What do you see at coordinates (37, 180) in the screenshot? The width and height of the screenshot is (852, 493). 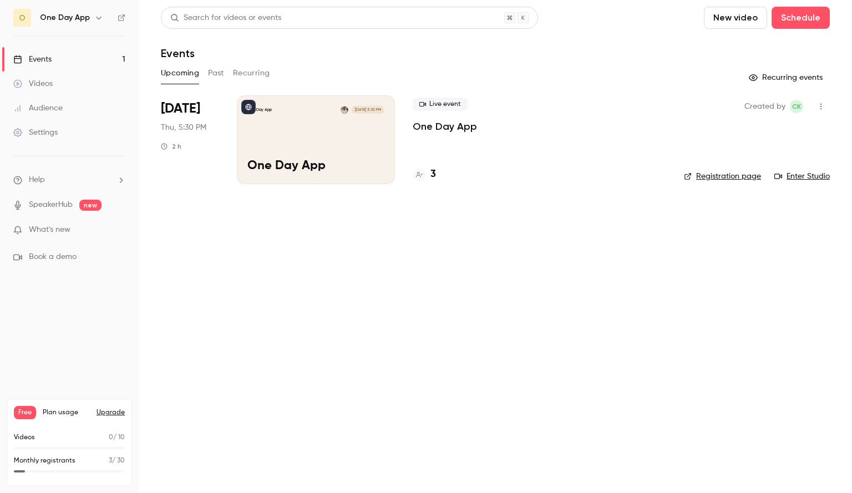 I see `span: Help` at bounding box center [37, 180].